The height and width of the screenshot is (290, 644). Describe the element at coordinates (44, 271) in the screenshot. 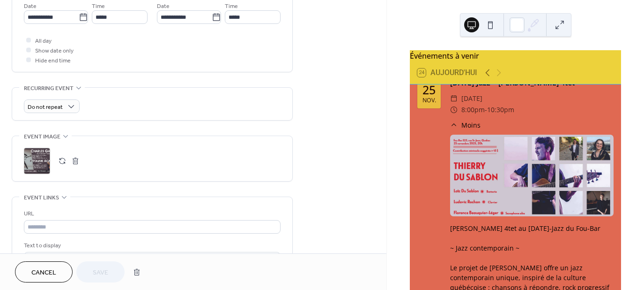

I see `button: Cancel` at that location.